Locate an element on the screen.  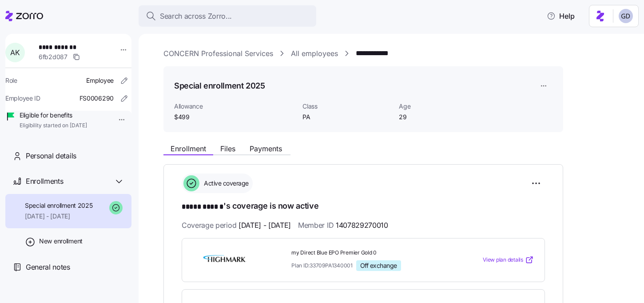
span: Payments is located at coordinates (266, 149).